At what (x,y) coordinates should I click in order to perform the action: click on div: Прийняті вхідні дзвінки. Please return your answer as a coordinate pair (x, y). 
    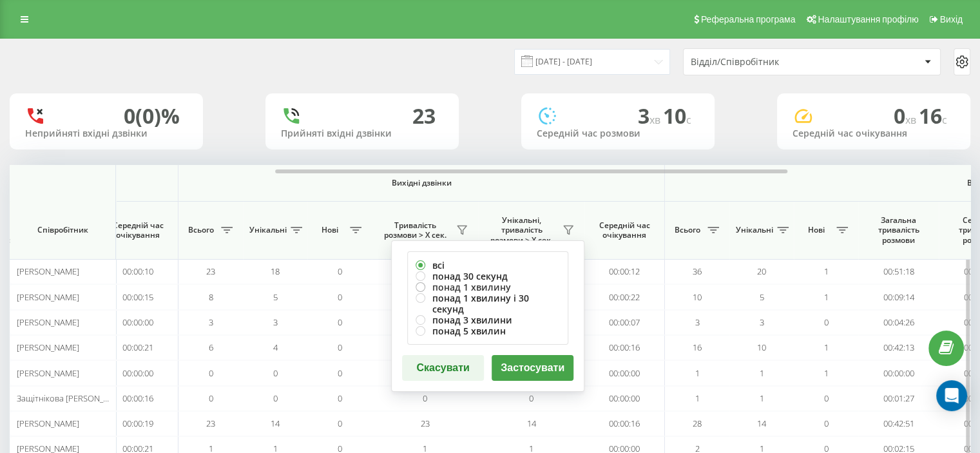
    Looking at the image, I should click on (362, 134).